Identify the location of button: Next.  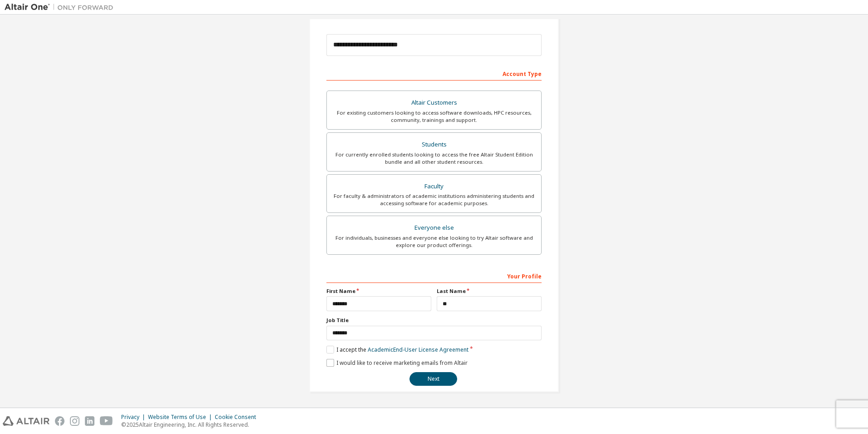
(434, 379).